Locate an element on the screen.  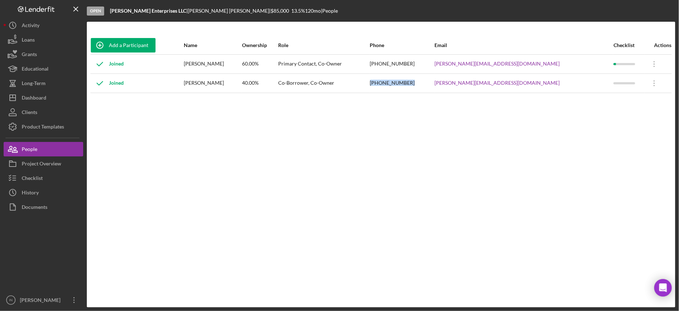
a: Grants is located at coordinates (43, 54).